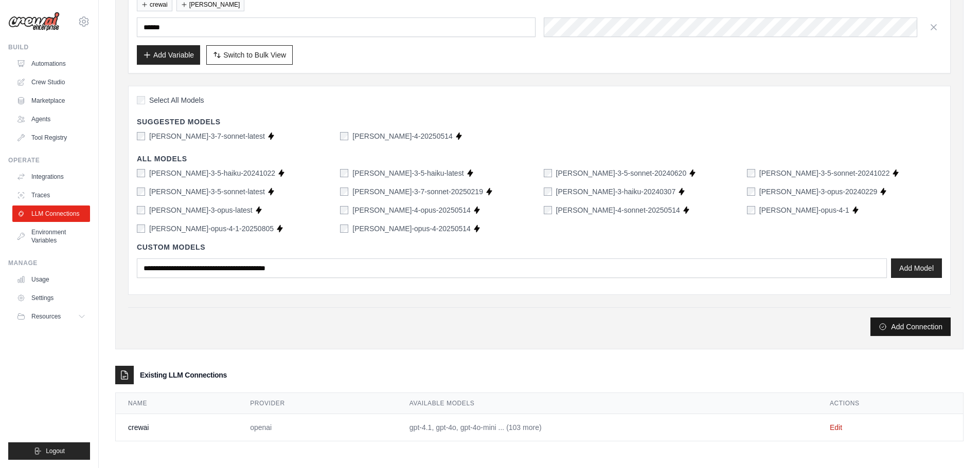 This screenshot has height=468, width=980. I want to click on label: claude-4-opus-20250514, so click(412, 210).